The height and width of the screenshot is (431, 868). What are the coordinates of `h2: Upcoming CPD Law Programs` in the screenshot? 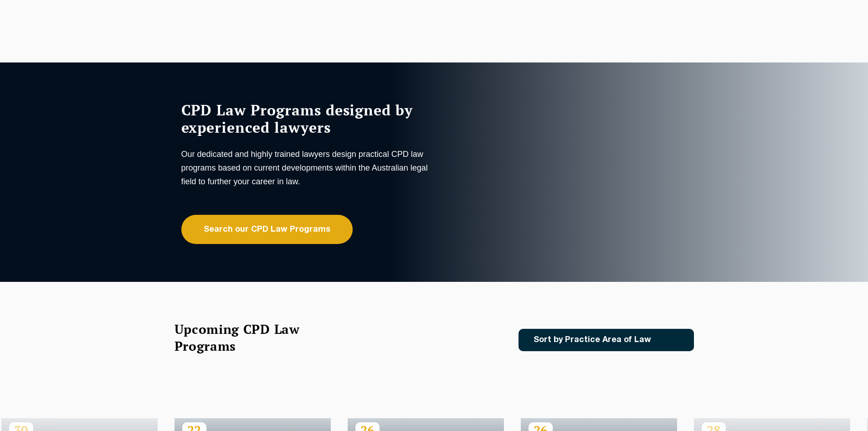 It's located at (249, 338).